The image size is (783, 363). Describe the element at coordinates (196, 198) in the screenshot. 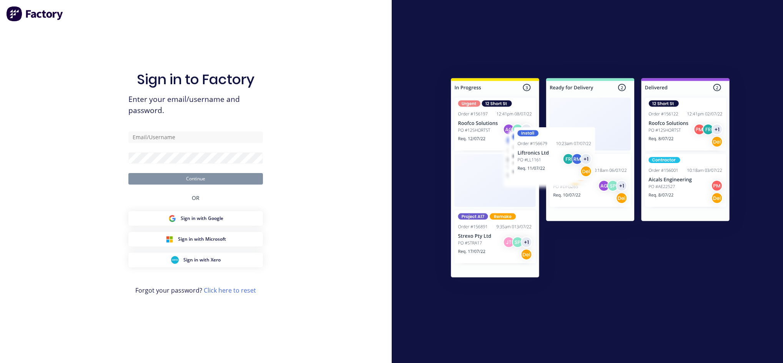

I see `div: OR` at that location.